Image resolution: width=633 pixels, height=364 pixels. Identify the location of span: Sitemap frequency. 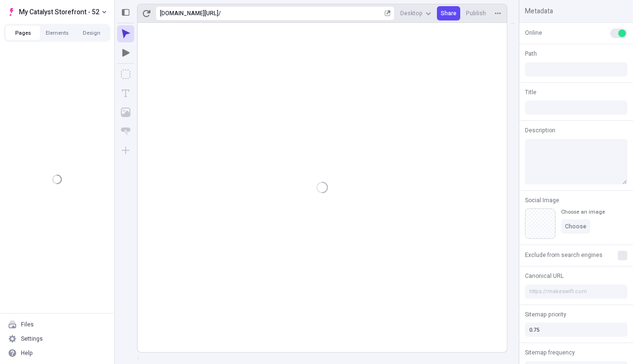
(550, 352).